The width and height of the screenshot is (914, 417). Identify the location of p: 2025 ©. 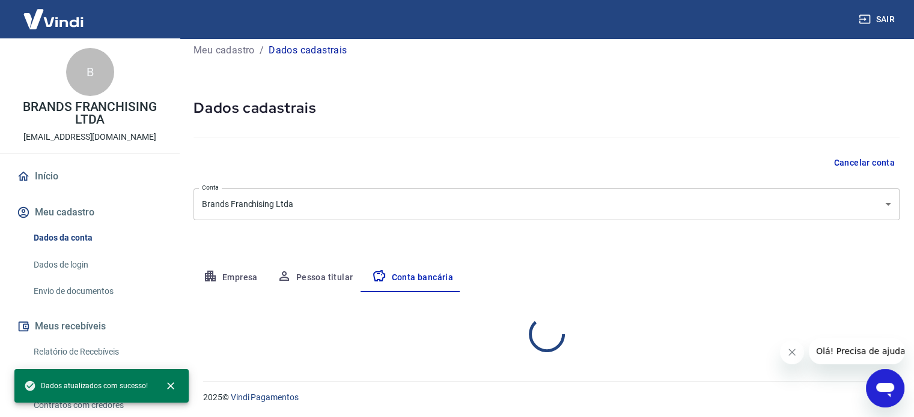
(544, 398).